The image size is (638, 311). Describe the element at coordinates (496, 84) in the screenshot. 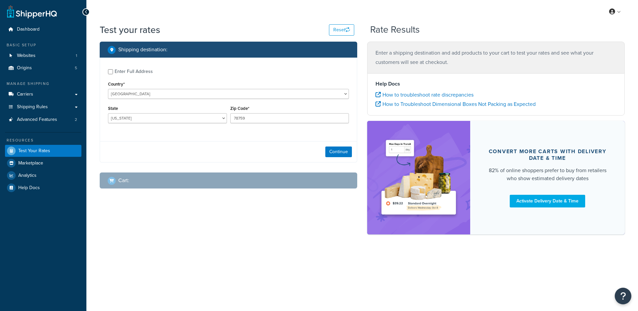

I see `h4: Help Docs` at that location.